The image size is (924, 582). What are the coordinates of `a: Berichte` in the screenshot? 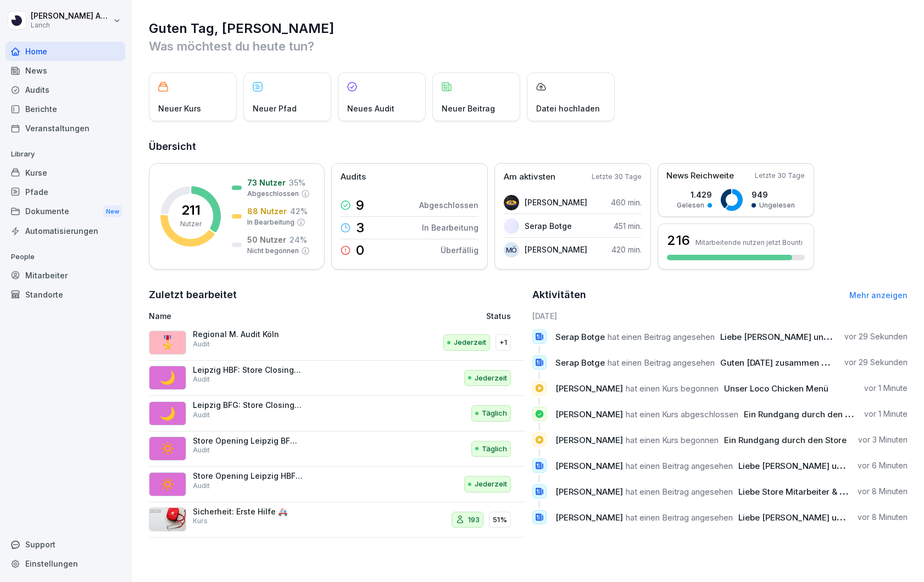 It's located at (65, 109).